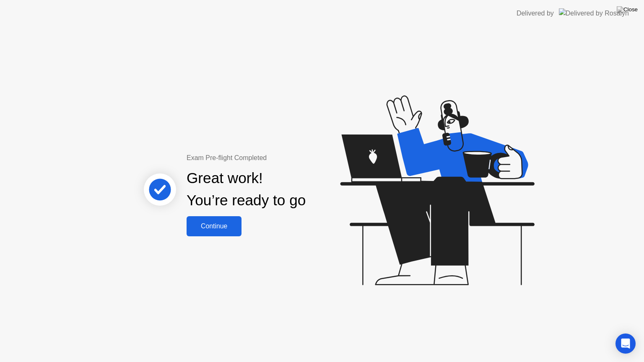 This screenshot has width=644, height=362. What do you see at coordinates (273, 158) in the screenshot?
I see `div: Exam Pre-flight Completed` at bounding box center [273, 158].